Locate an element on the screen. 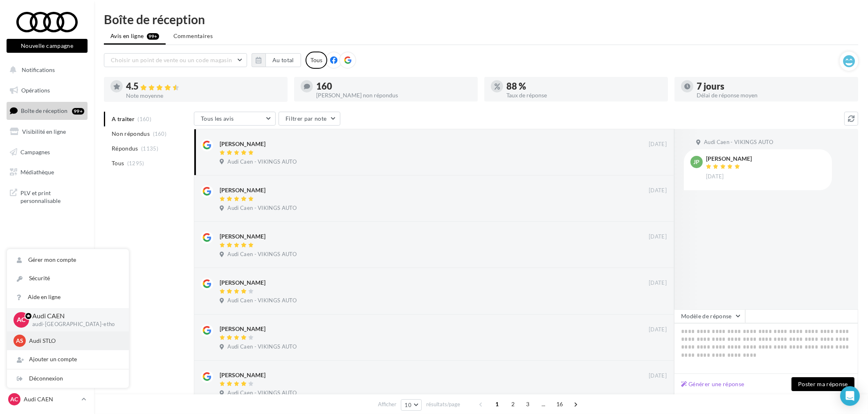 The width and height of the screenshot is (868, 414). button: Filtrer par note is located at coordinates (309, 118).